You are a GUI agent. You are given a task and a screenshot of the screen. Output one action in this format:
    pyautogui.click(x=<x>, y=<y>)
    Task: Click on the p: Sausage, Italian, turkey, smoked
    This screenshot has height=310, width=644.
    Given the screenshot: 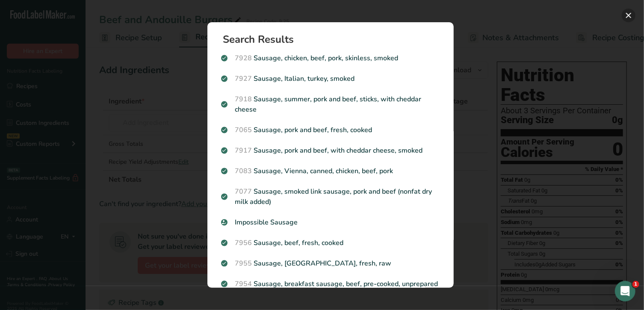 What is the action you would take?
    pyautogui.click(x=330, y=78)
    